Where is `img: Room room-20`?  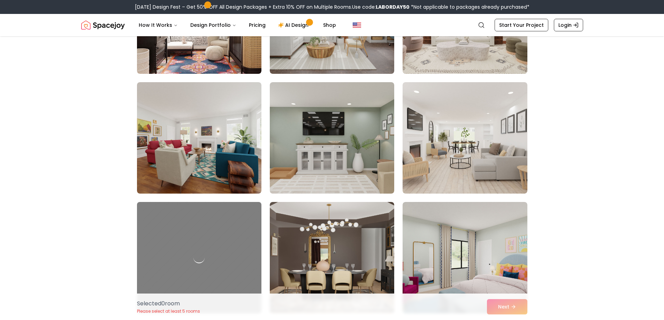
img: Room room-20 is located at coordinates (332, 138).